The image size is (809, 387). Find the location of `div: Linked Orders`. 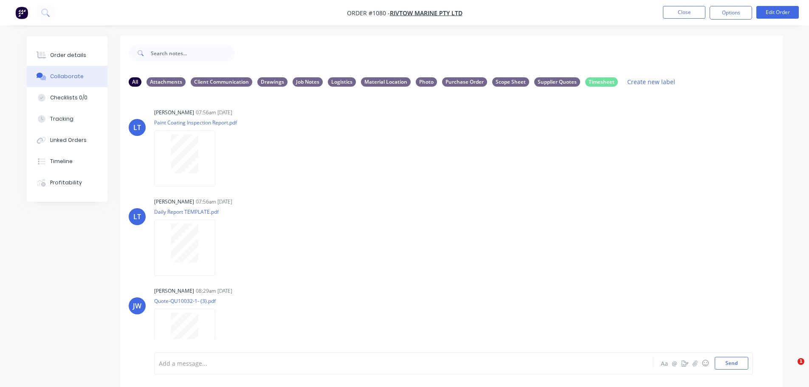

div: Linked Orders is located at coordinates (68, 140).